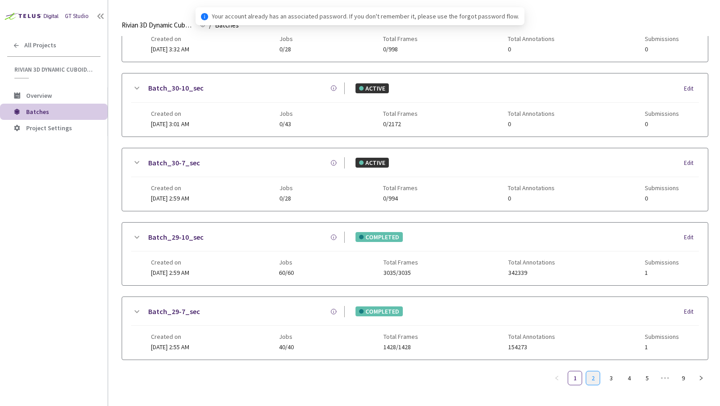  I want to click on span: All Projects, so click(40, 45).